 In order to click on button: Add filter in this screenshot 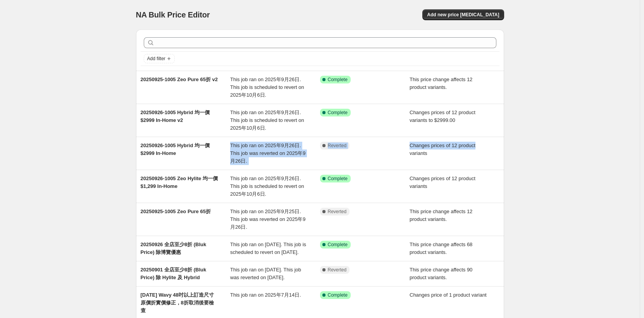, I will do `click(159, 58)`.